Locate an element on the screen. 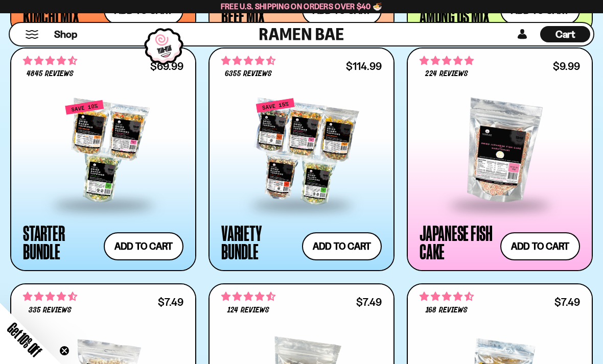 The width and height of the screenshot is (603, 364). div: Japanese Fish Cake is located at coordinates (458, 242).